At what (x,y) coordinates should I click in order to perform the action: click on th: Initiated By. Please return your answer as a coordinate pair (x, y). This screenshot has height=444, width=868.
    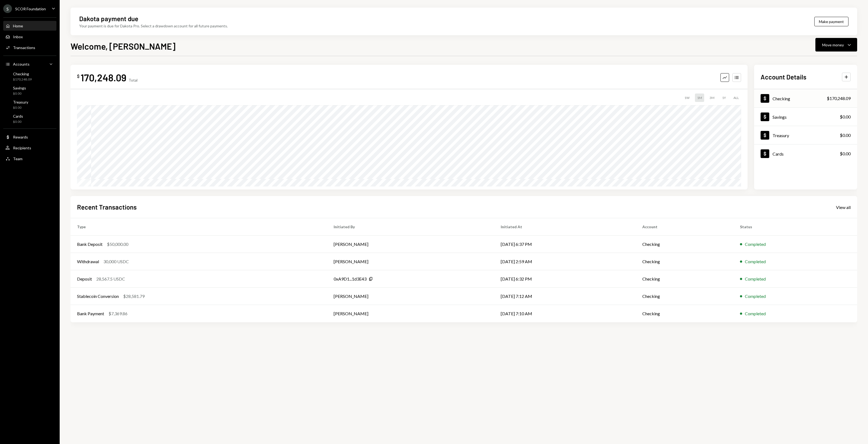
    Looking at the image, I should click on (410, 227).